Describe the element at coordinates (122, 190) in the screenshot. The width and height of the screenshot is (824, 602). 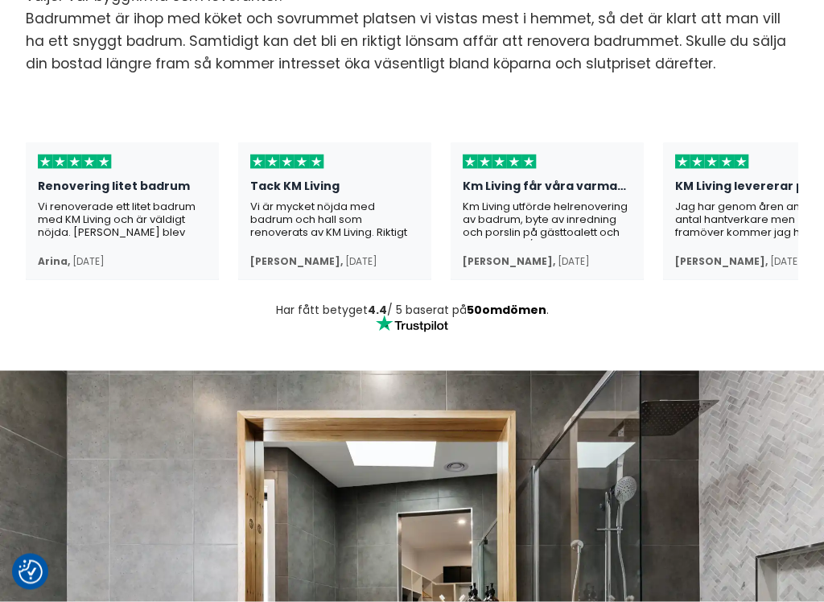
I see `div: Renovering litet badrum` at that location.